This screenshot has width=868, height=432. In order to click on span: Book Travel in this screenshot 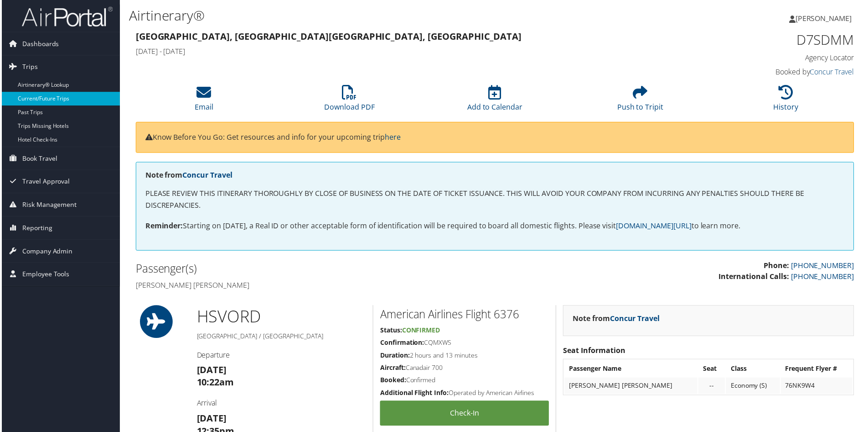, I will do `click(38, 158)`.